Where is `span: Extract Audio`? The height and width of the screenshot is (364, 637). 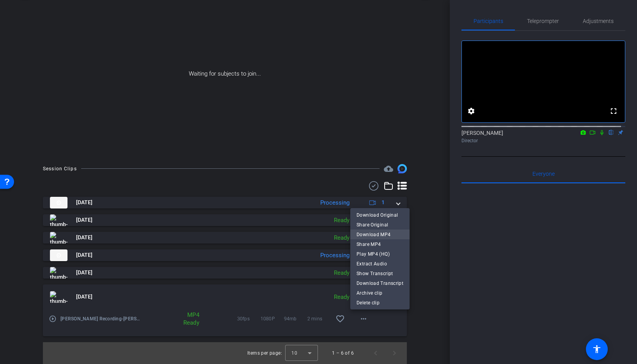
span: Extract Audio is located at coordinates (380, 263).